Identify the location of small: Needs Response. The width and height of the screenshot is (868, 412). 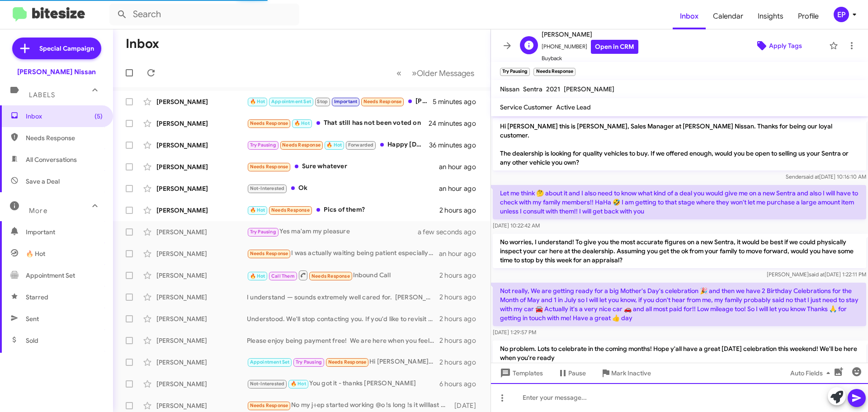
(555, 72).